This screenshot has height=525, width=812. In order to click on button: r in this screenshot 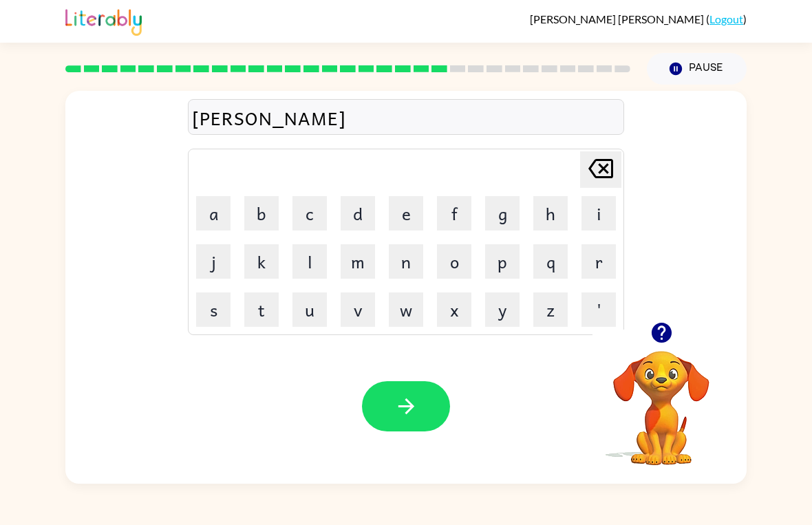, I will do `click(598, 262)`.